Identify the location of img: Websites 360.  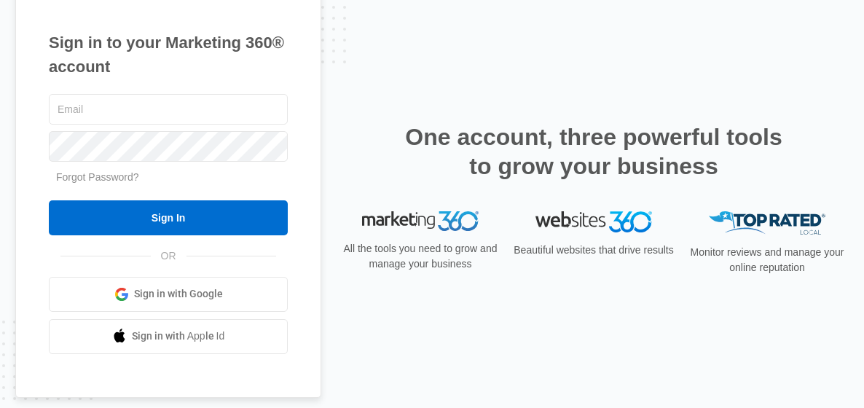
(594, 222).